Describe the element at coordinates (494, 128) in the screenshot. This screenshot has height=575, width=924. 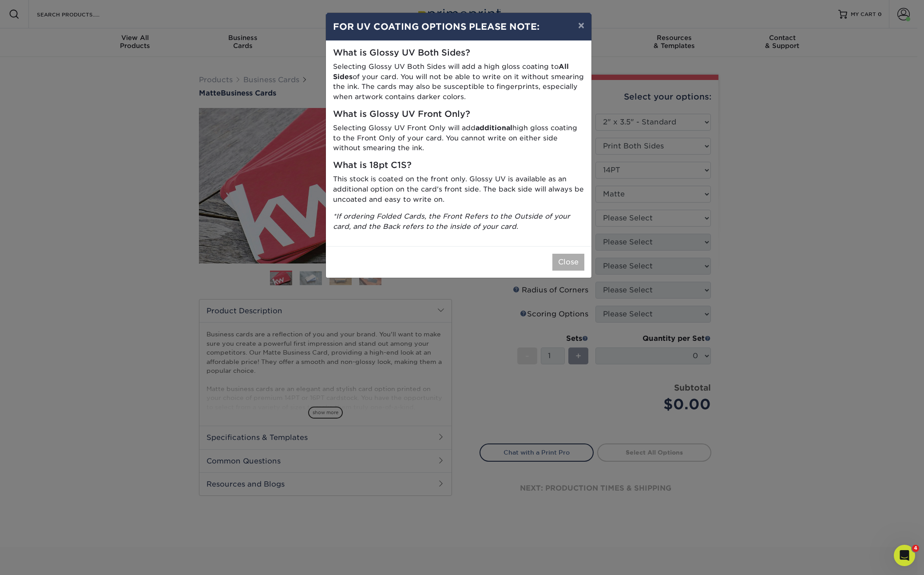
I see `strong: additional` at that location.